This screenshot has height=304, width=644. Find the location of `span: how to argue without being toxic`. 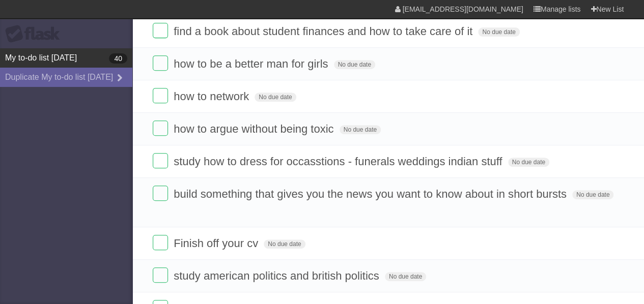

span: how to argue without being toxic is located at coordinates (255, 129).